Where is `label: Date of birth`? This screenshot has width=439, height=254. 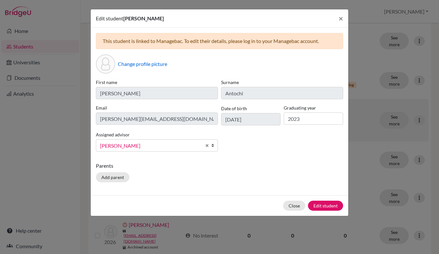
label: Date of birth is located at coordinates (234, 108).